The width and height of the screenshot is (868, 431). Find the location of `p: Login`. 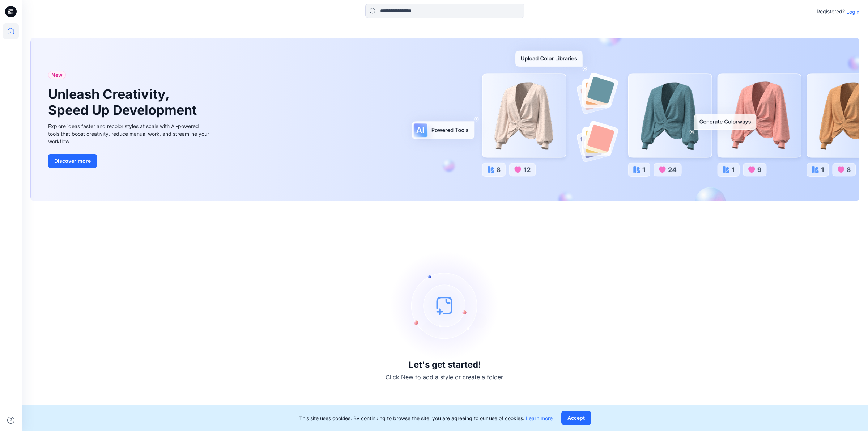

p: Login is located at coordinates (853, 12).